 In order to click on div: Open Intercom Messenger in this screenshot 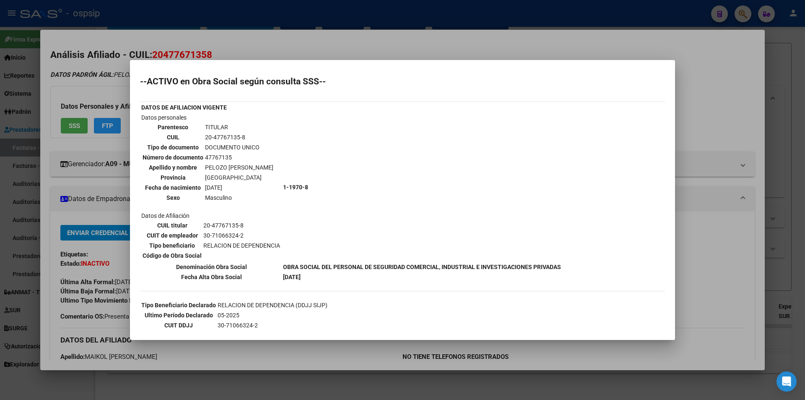, I will do `click(787, 381)`.